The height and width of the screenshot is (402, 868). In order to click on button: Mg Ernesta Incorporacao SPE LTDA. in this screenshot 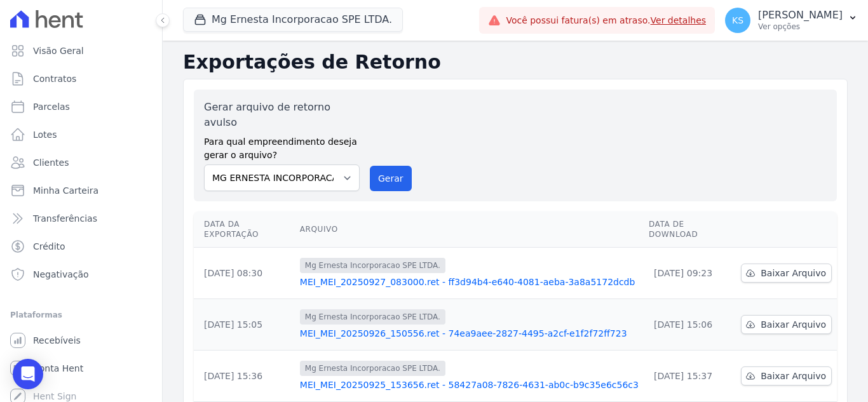, I will do `click(293, 19)`.